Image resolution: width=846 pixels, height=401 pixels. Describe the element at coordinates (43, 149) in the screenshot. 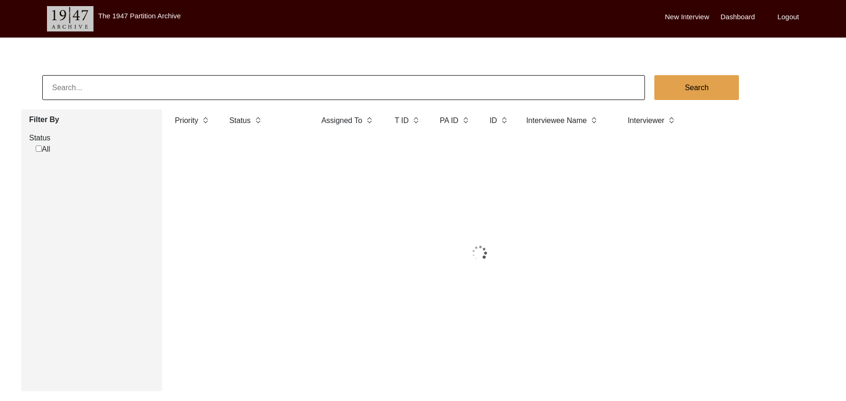

I see `label: All` at that location.